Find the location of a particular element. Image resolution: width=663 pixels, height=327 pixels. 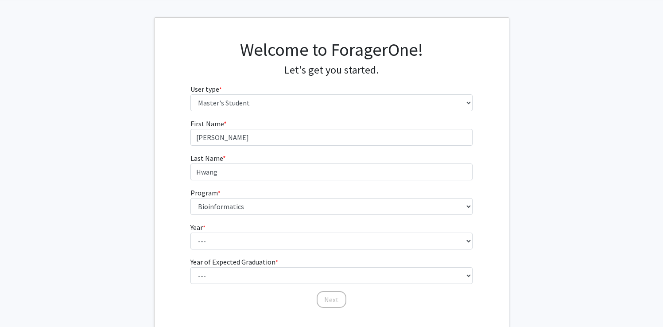

span: Last Name is located at coordinates (206, 158).